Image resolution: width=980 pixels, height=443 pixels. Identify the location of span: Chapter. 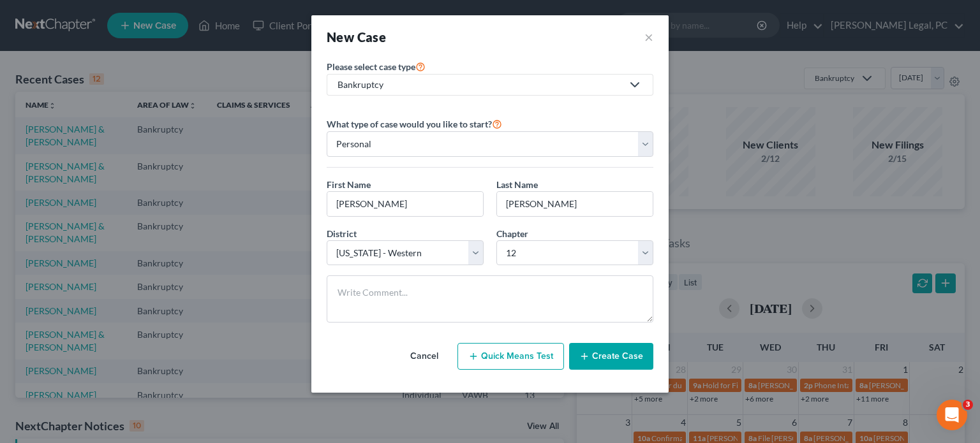
(512, 234).